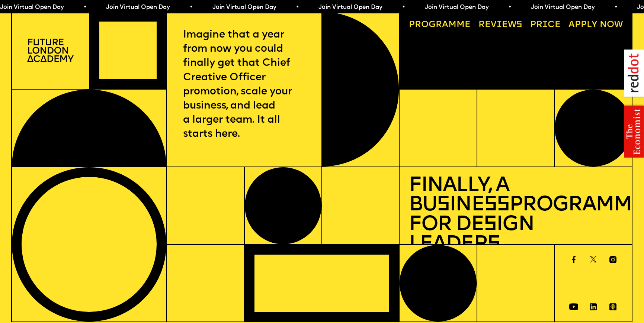 This screenshot has width=644, height=323. What do you see at coordinates (546, 25) in the screenshot?
I see `a: Price` at bounding box center [546, 25].